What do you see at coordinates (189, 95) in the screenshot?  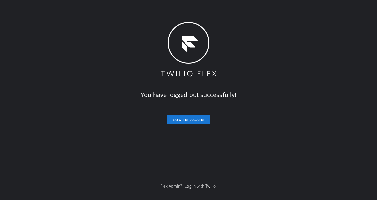 I see `span: You have logged out successfully!` at bounding box center [189, 95].